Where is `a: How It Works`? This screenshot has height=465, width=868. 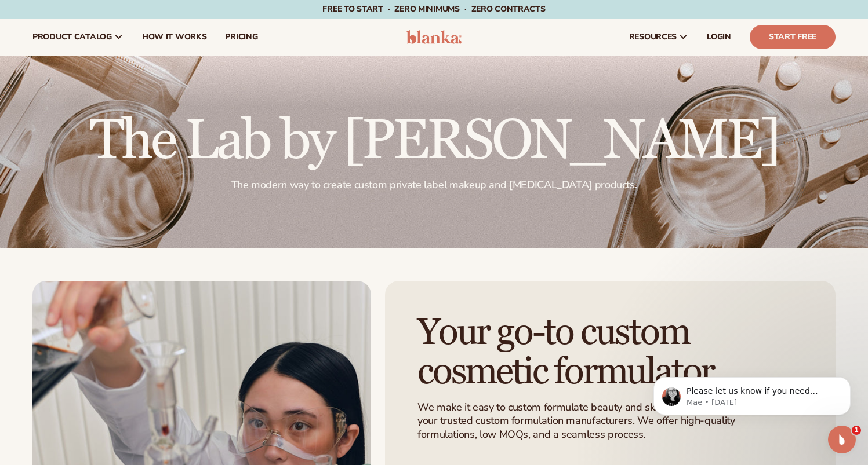 a: How It Works is located at coordinates (174, 37).